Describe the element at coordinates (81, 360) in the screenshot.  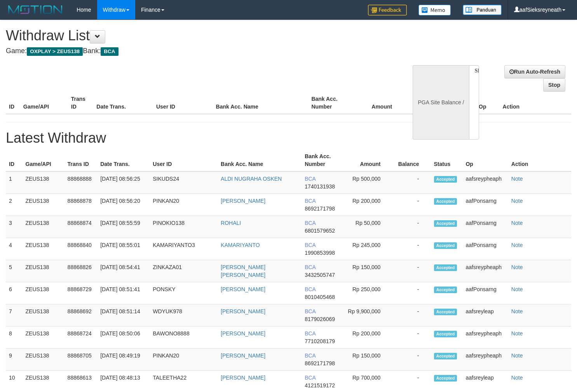
I see `td: 88868705` at that location.